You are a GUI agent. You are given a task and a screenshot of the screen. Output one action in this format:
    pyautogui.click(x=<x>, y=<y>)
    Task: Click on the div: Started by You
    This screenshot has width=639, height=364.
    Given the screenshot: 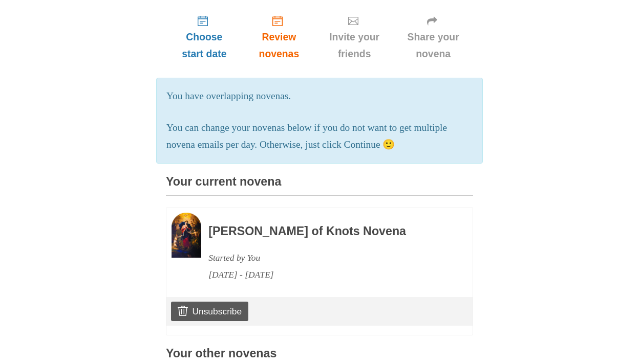 What is the action you would take?
    pyautogui.click(x=327, y=257)
    